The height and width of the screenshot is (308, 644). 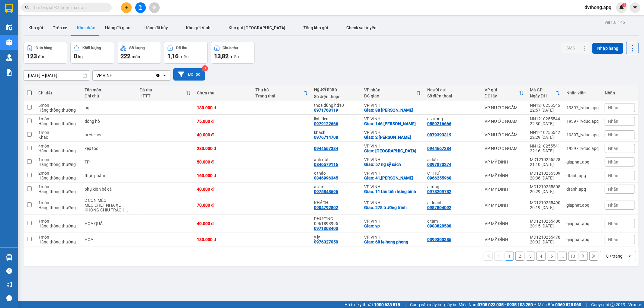 What do you see at coordinates (337, 132) in the screenshot?
I see `div: khách` at bounding box center [337, 132].